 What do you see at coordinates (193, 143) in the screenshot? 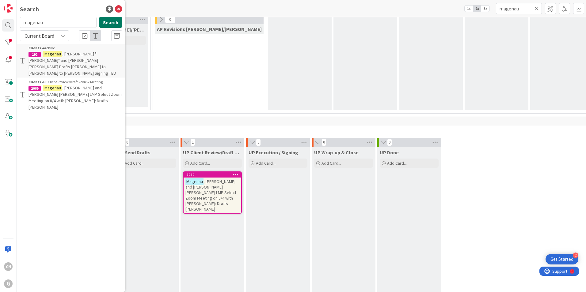
I see `span: 1` at bounding box center [193, 143].